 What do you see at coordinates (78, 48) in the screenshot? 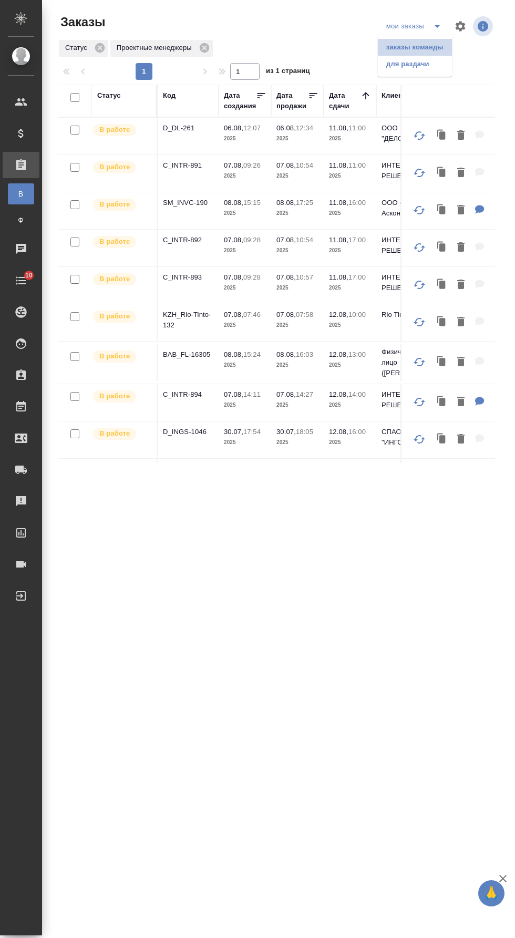
I see `p: Статус` at bounding box center [78, 48].